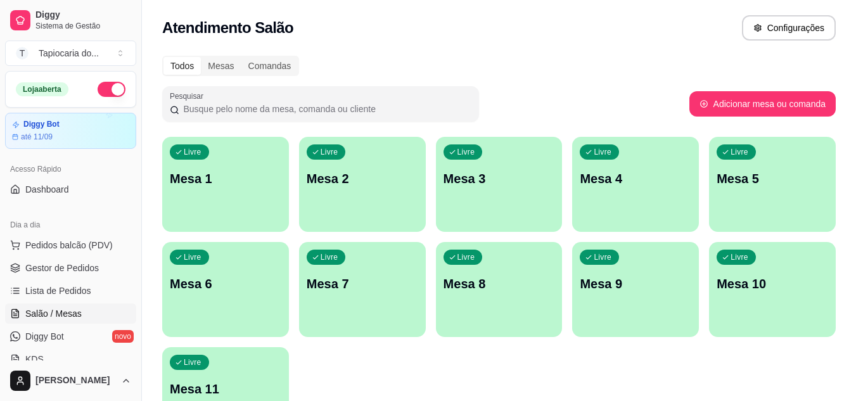 The image size is (856, 401). Describe the element at coordinates (70, 169) in the screenshot. I see `div: Acesso Rápido` at that location.